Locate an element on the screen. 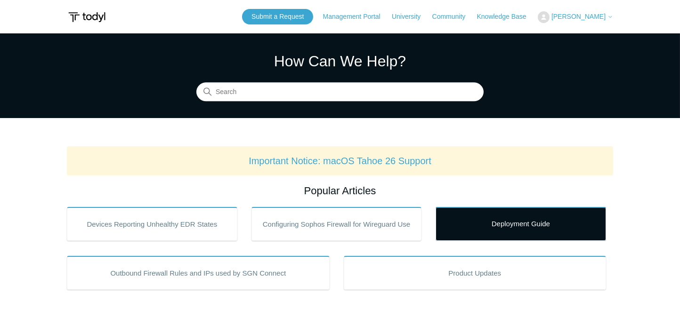 This screenshot has height=325, width=680. input: Search is located at coordinates (340, 92).